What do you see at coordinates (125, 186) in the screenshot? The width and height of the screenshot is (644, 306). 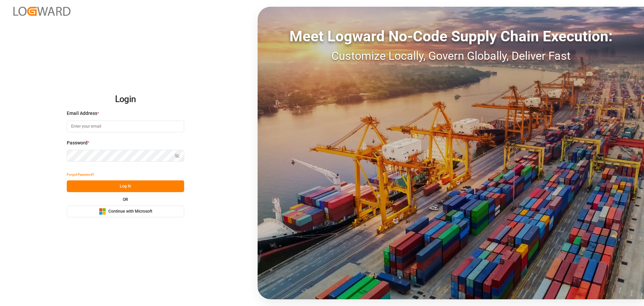 I see `button: Log In` at bounding box center [125, 186].